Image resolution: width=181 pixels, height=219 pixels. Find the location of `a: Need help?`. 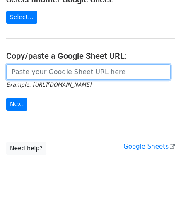

a: Need help? is located at coordinates (26, 148).